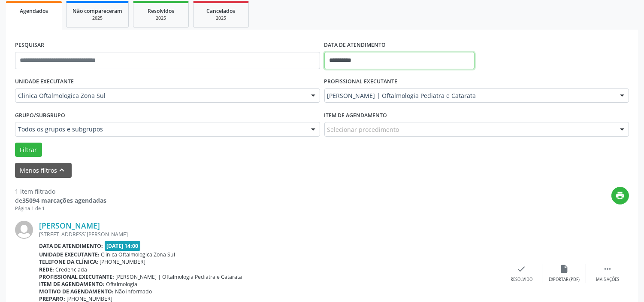 This screenshot has height=302, width=644. Describe the element at coordinates (34, 11) in the screenshot. I see `span: Agendados` at that location.